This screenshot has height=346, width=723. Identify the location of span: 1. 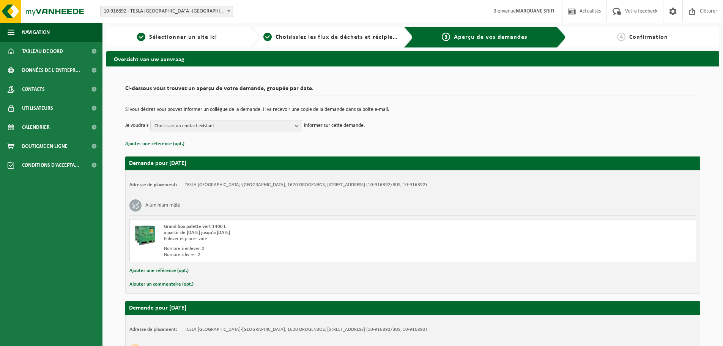
(141, 37).